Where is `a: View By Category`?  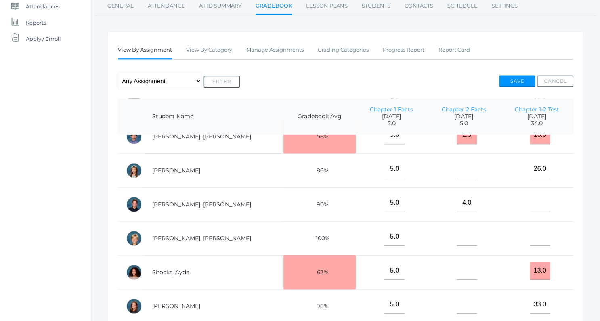
a: View By Category is located at coordinates (209, 50).